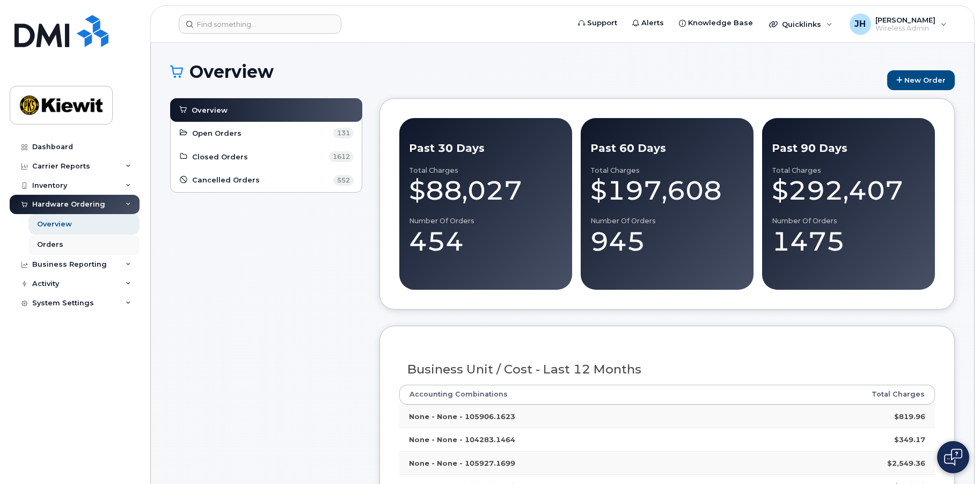 The height and width of the screenshot is (484, 980). Describe the element at coordinates (909, 440) in the screenshot. I see `strong: $349.17` at that location.